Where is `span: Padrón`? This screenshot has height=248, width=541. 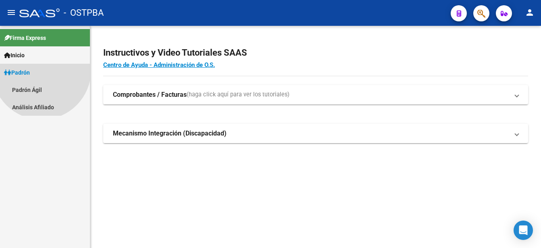 span: Padrón is located at coordinates (17, 73).